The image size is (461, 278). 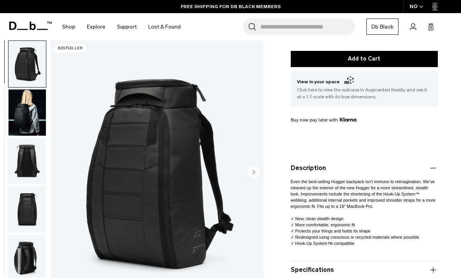 I want to click on p: Bestseller, so click(x=70, y=48).